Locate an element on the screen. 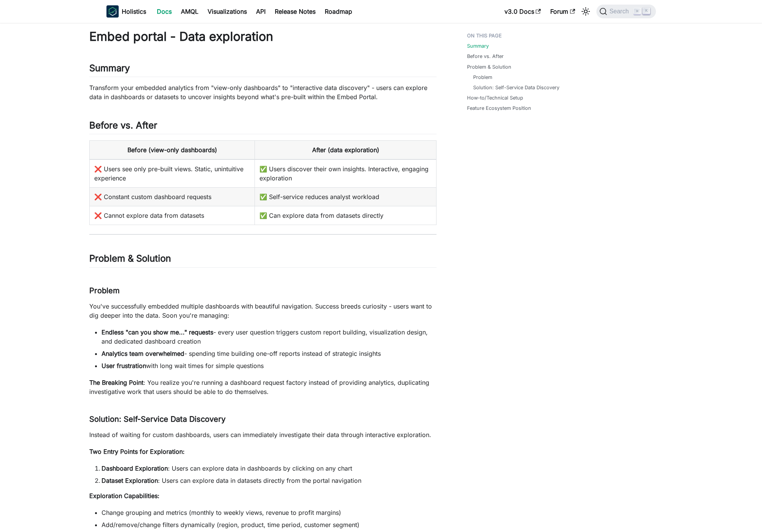  button: Search (Command+K) is located at coordinates (626, 11).